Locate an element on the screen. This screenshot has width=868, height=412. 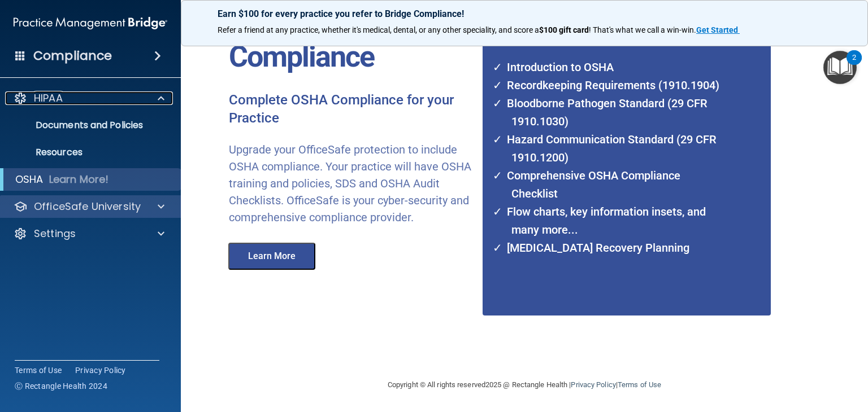
h4: Compliance is located at coordinates (72, 56).